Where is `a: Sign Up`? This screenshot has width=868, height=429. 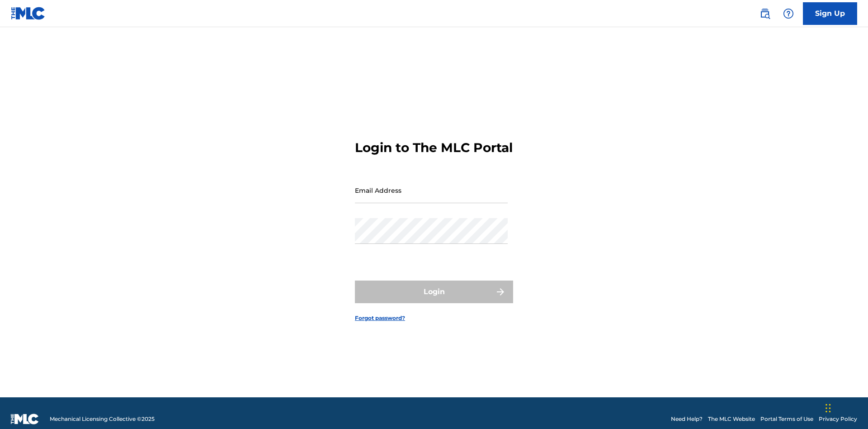 a: Sign Up is located at coordinates (830, 13).